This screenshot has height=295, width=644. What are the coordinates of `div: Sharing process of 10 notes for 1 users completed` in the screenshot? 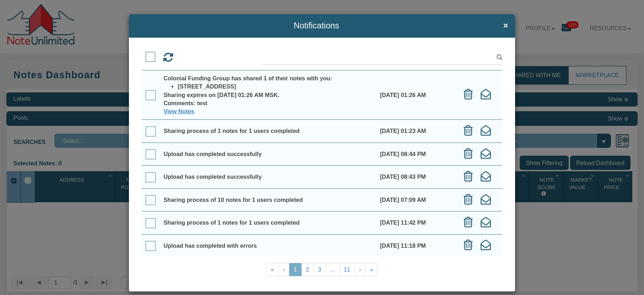 It's located at (267, 200).